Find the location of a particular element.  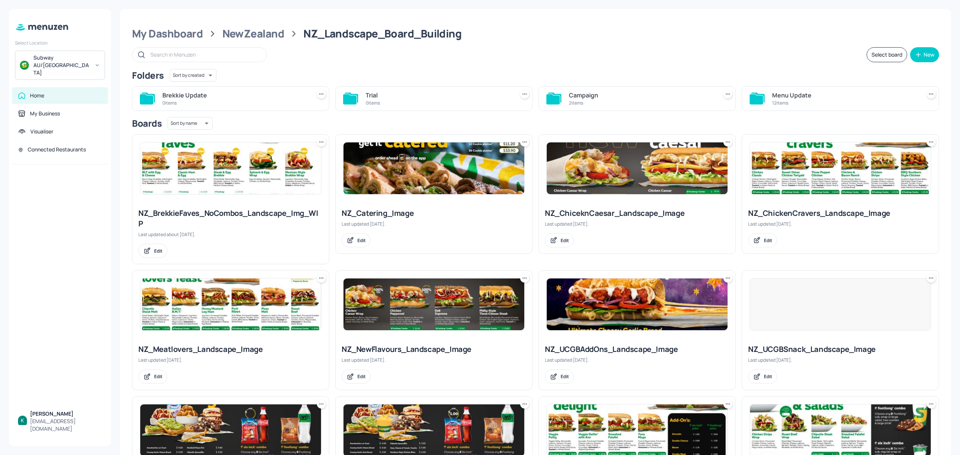

div: My Dashboard is located at coordinates (167, 34).